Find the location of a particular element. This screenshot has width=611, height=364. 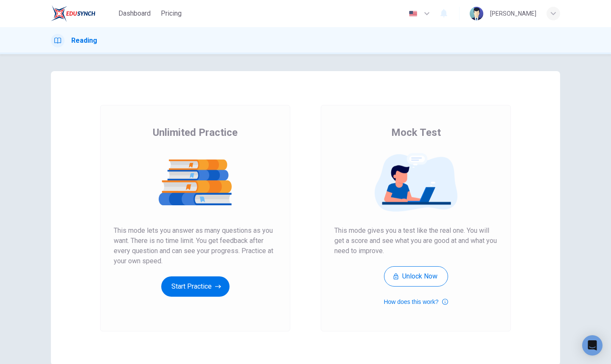

span: Pricing is located at coordinates (171, 13).